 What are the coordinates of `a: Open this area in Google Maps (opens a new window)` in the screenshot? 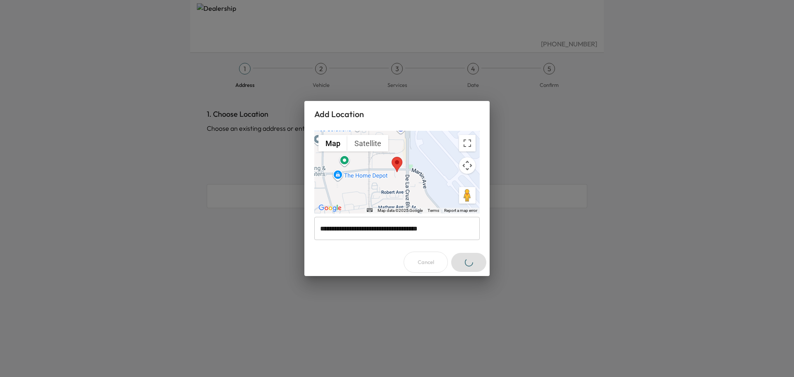 It's located at (330, 208).